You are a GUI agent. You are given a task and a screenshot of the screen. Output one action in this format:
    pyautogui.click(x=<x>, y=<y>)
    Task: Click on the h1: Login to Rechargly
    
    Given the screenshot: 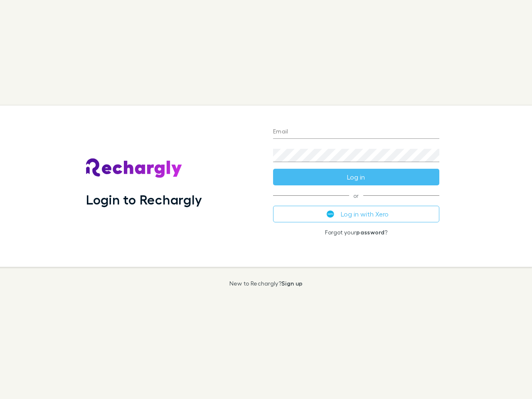 What is the action you would take?
    pyautogui.click(x=144, y=199)
    